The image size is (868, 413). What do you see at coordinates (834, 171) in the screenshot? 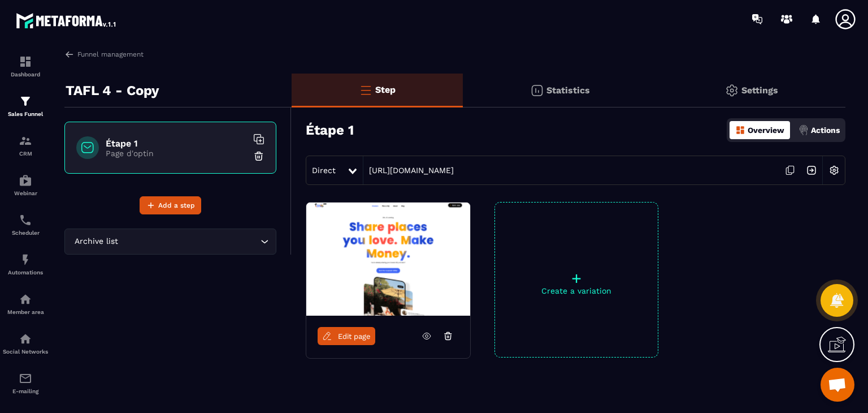
I see `img: setting-w.858f3a88.svg` at bounding box center [834, 171].